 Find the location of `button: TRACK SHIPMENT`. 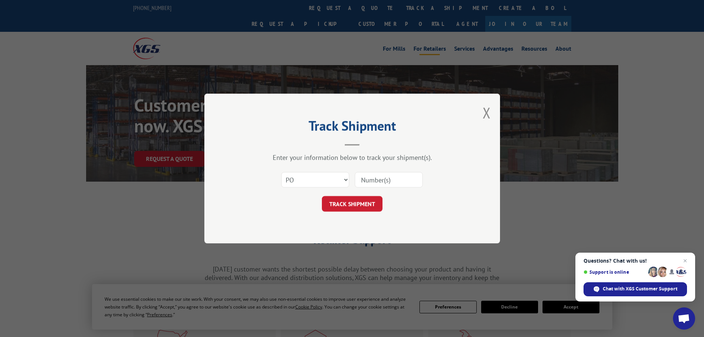

button: TRACK SHIPMENT is located at coordinates (352, 204).